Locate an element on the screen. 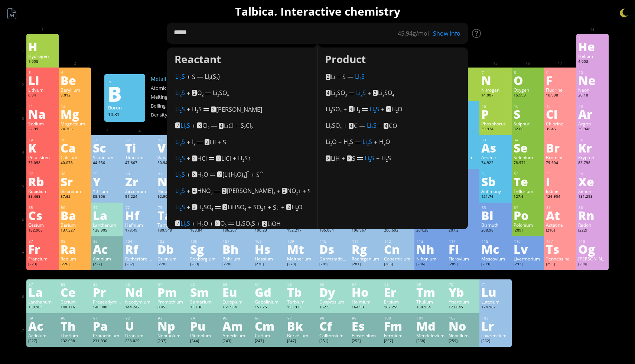 The height and width of the screenshot is (364, 635). div: Y is located at coordinates (107, 182).